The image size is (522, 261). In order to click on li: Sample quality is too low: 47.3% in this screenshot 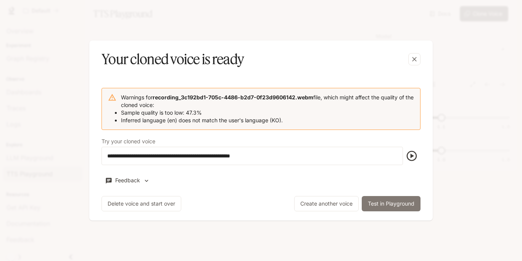, I will do `click(268, 113)`.